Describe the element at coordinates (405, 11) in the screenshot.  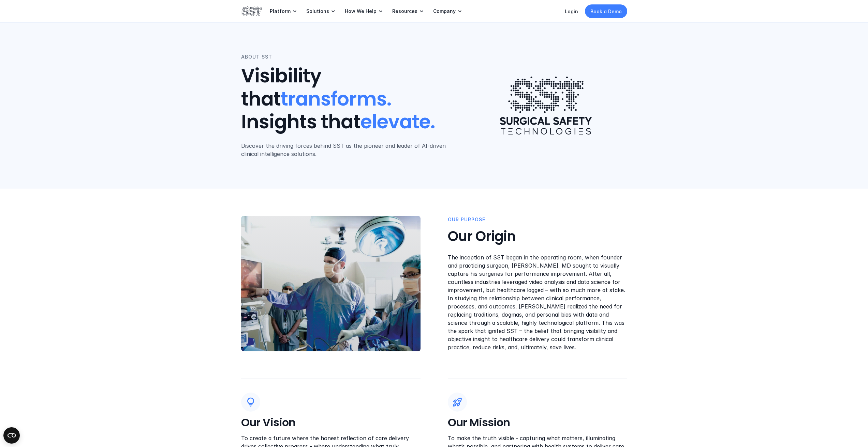
I see `p: Resources` at that location.